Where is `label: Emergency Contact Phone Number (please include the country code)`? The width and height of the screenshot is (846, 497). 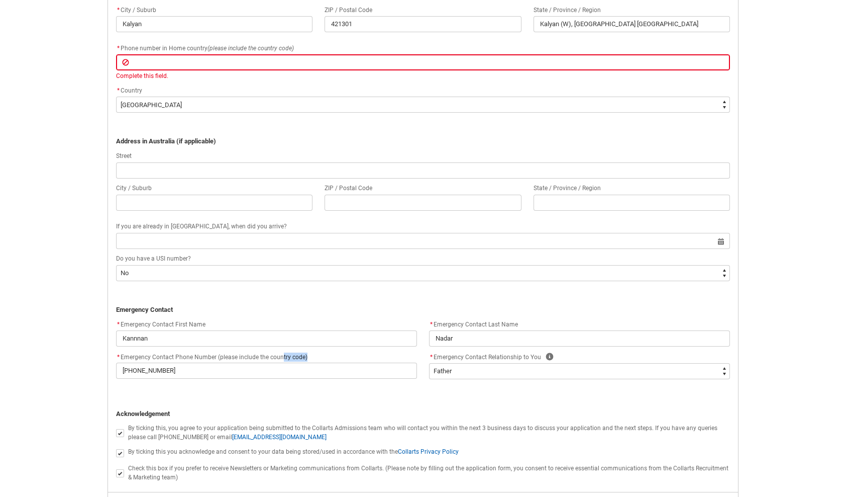
label: Emergency Contact Phone Number (please include the country code) is located at coordinates (214, 356).